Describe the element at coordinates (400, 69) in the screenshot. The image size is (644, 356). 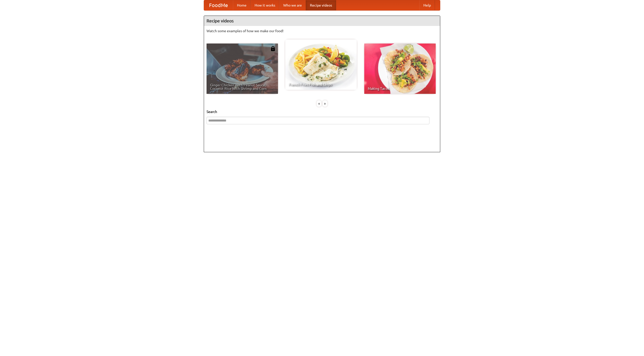
I see `a: Making Tacos` at that location.